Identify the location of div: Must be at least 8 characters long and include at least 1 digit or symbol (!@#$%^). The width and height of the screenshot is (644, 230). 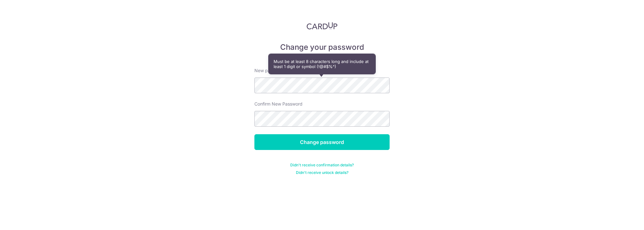
(322, 64).